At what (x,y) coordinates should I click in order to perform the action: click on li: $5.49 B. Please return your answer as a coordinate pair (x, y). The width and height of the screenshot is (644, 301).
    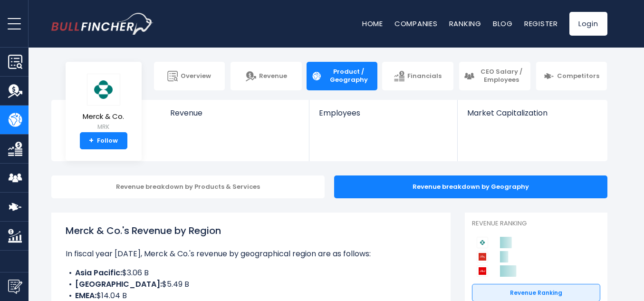
    Looking at the image, I should click on (251, 285).